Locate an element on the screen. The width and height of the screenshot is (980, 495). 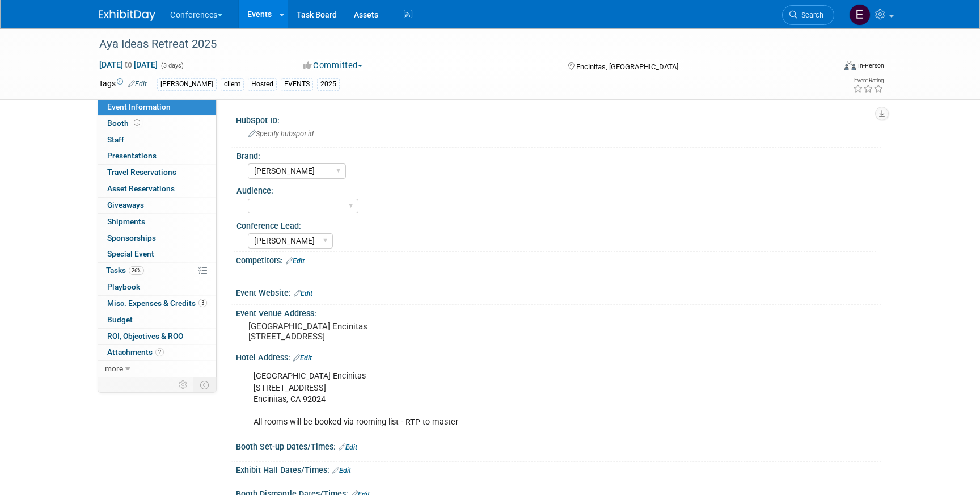
div: Competitors: is located at coordinates (559, 259).